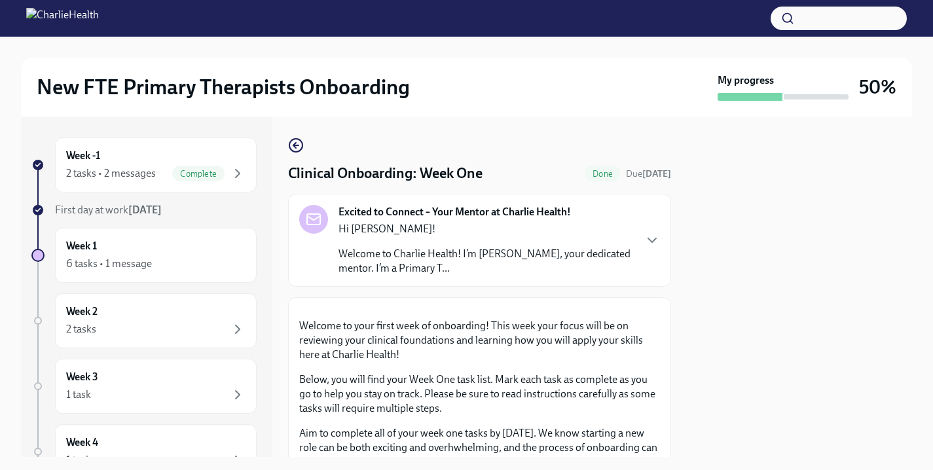 The width and height of the screenshot is (933, 470). What do you see at coordinates (81, 246) in the screenshot?
I see `h6: Week 1` at bounding box center [81, 246].